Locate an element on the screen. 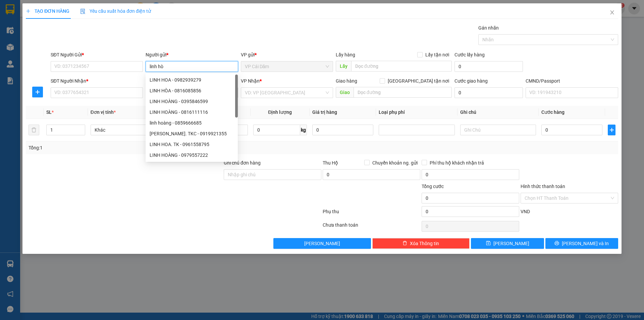  input: Cước lấy hàng is located at coordinates (489, 67).